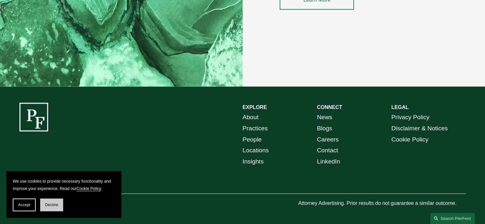  I want to click on a: Careers, so click(328, 140).